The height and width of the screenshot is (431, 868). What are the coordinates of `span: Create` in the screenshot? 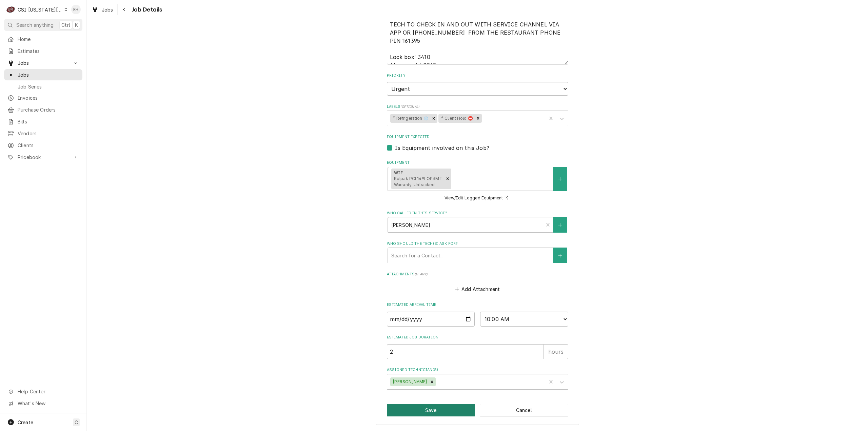 It's located at (25, 422).